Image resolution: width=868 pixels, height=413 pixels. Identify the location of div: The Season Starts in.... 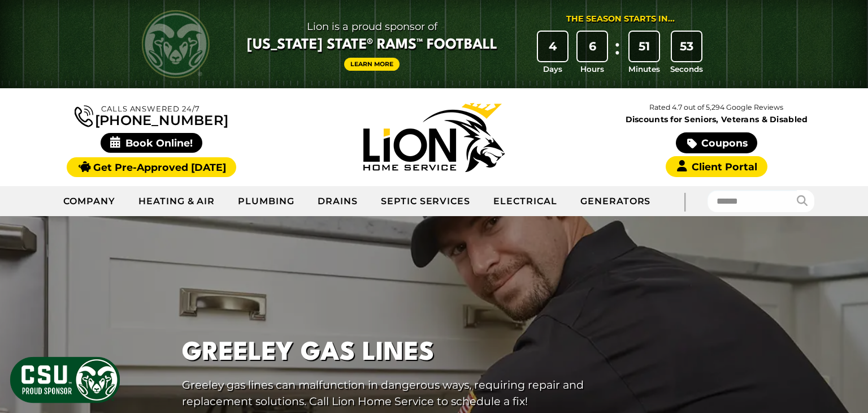
(620, 19).